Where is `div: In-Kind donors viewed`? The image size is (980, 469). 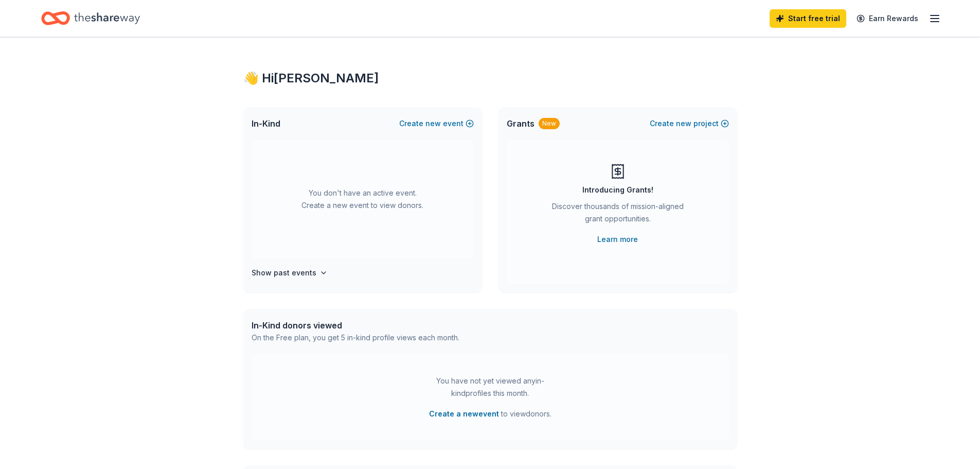 div: In-Kind donors viewed is located at coordinates (356, 326).